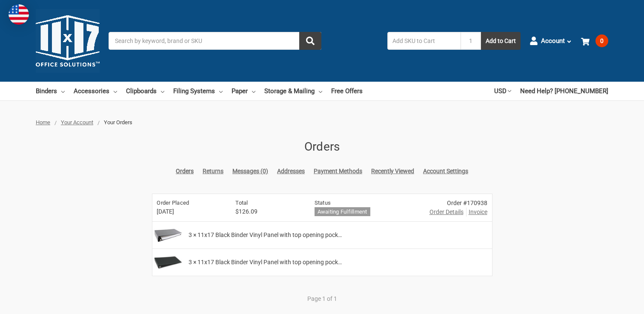 Image resolution: width=644 pixels, height=314 pixels. I want to click on a: Accessories, so click(95, 91).